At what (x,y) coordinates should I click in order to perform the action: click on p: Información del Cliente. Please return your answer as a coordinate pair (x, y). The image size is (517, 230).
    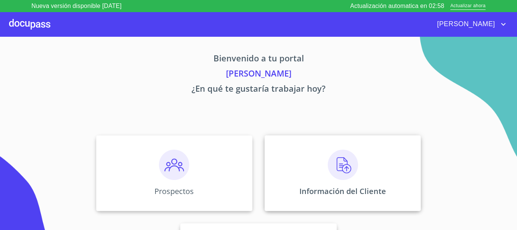
    Looking at the image, I should click on (343, 191).